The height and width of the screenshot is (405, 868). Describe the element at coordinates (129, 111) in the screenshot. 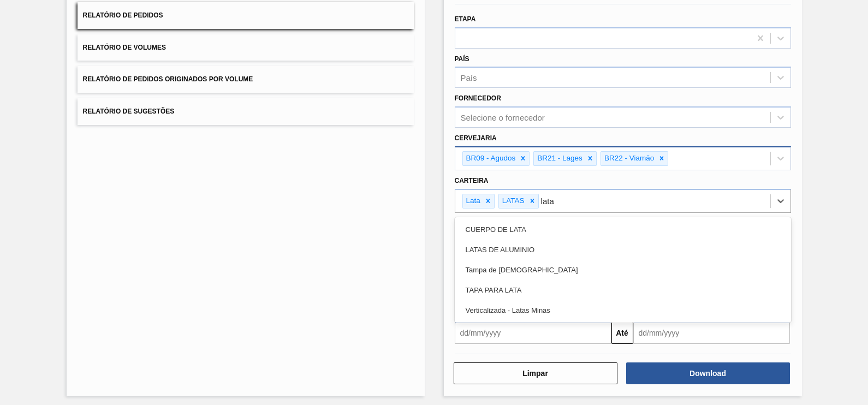

I see `span: Relatório de Sugestões` at that location.